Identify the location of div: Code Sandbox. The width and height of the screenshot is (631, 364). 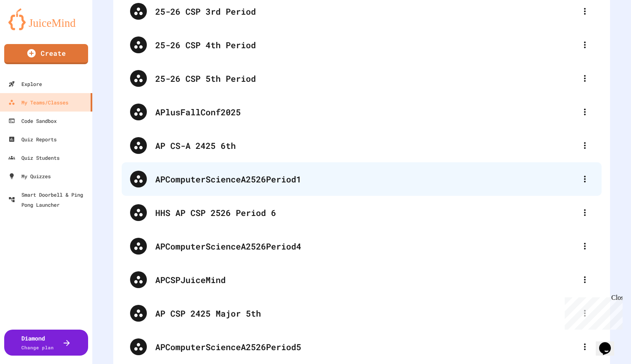
(32, 121).